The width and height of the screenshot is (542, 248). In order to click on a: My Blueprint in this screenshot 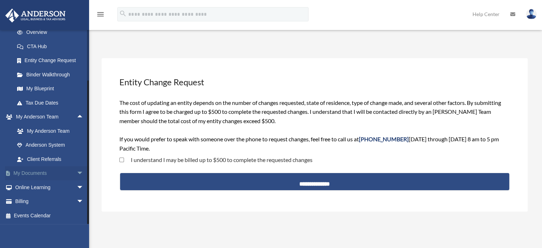, I will do `click(52, 89)`.